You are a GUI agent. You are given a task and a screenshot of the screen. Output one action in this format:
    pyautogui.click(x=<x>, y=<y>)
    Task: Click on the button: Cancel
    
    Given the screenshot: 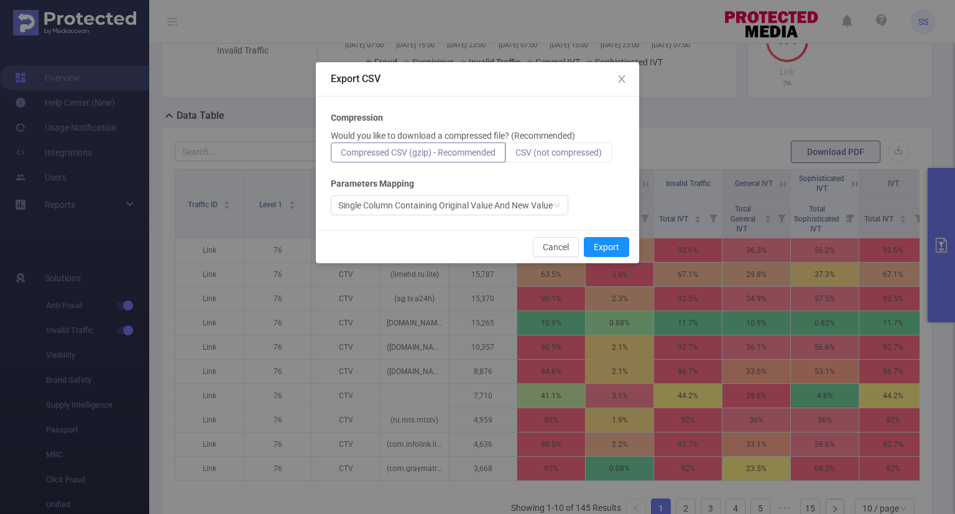 What is the action you would take?
    pyautogui.click(x=556, y=247)
    